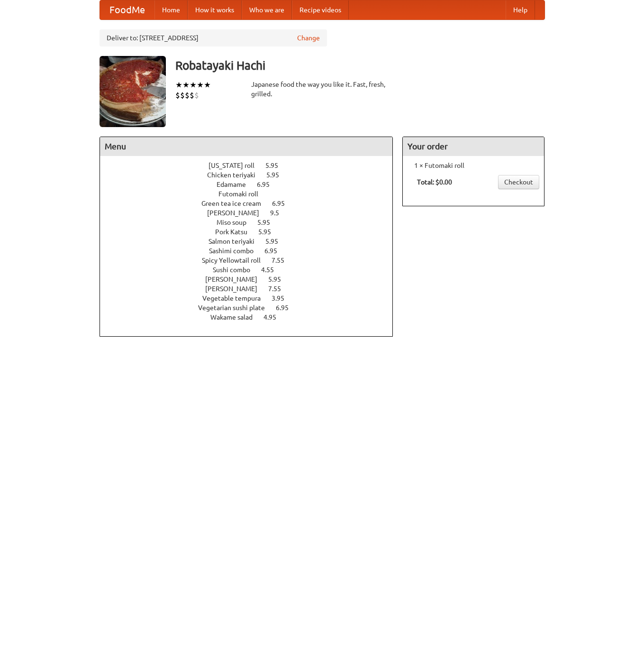 Image resolution: width=644 pixels, height=671 pixels. Describe the element at coordinates (236, 203) in the screenshot. I see `span: Green tea ice cream` at that location.